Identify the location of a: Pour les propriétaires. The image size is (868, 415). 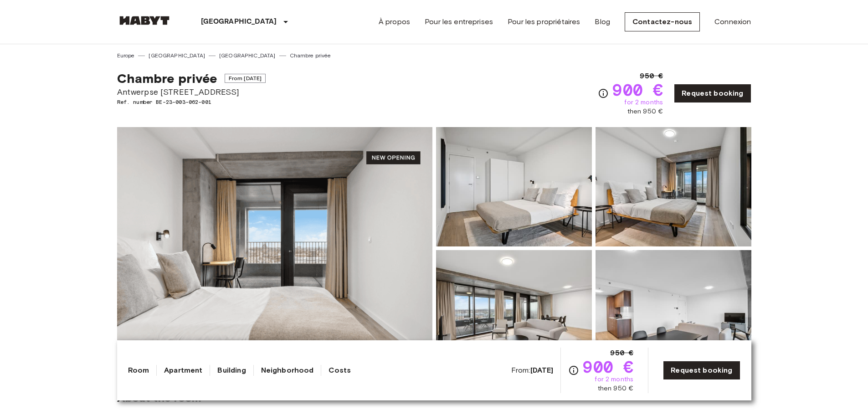
(543, 22).